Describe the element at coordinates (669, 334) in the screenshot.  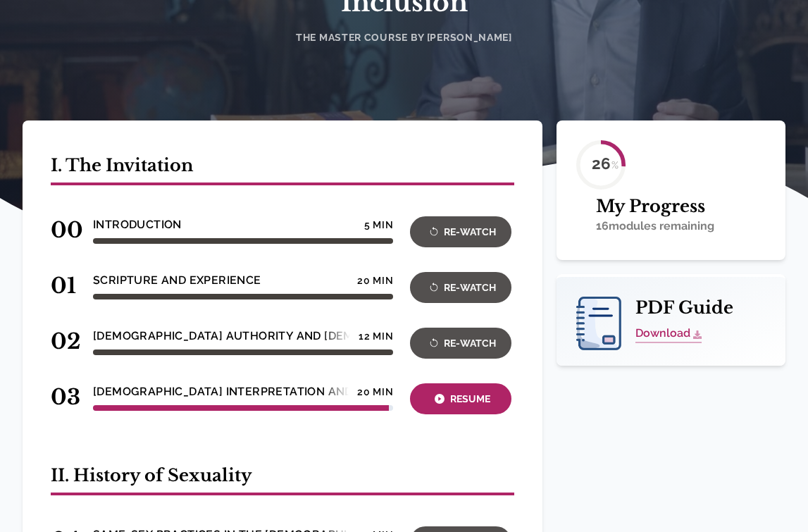
I see `a: Download` at that location.